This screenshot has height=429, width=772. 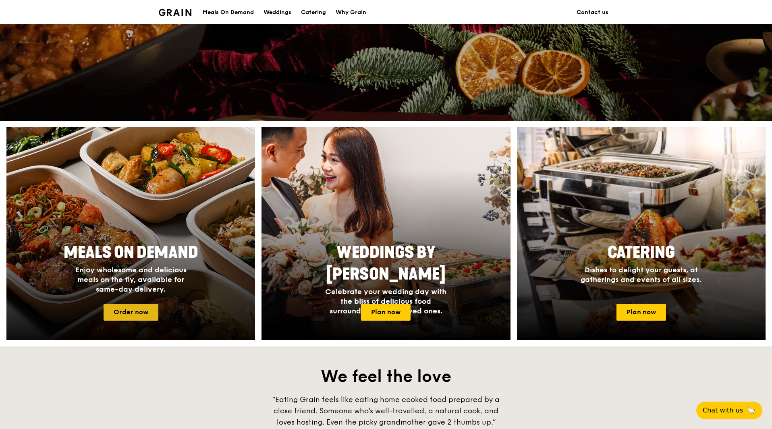 I want to click on a: Order now, so click(x=131, y=312).